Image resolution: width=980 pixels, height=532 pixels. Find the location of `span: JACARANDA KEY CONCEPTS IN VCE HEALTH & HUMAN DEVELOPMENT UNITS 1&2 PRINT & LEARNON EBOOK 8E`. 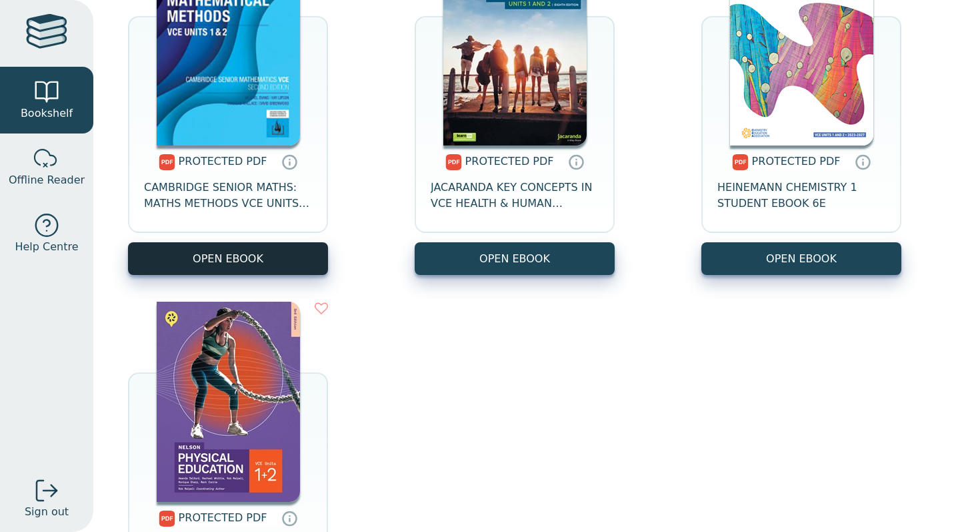

span: JACARANDA KEY CONCEPTS IN VCE HEALTH & HUMAN DEVELOPMENT UNITS 1&2 PRINT & LEARNON EBOOK 8E is located at coordinates (515, 196).